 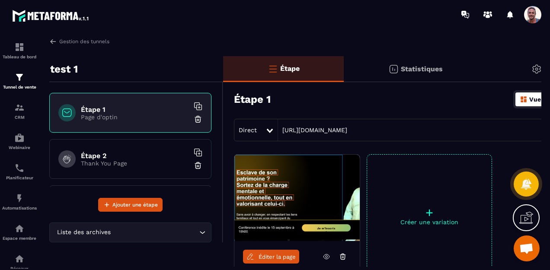 What do you see at coordinates (19, 232) in the screenshot?
I see `a: automationsautomationsEspace membre` at bounding box center [19, 232].